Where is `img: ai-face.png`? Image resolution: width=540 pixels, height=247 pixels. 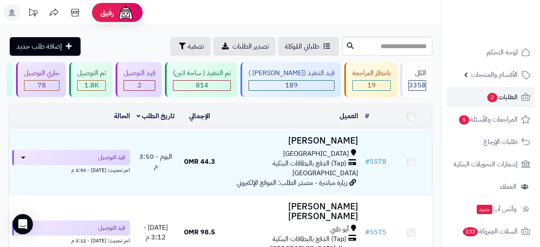 img: ai-face.png is located at coordinates (126, 13).